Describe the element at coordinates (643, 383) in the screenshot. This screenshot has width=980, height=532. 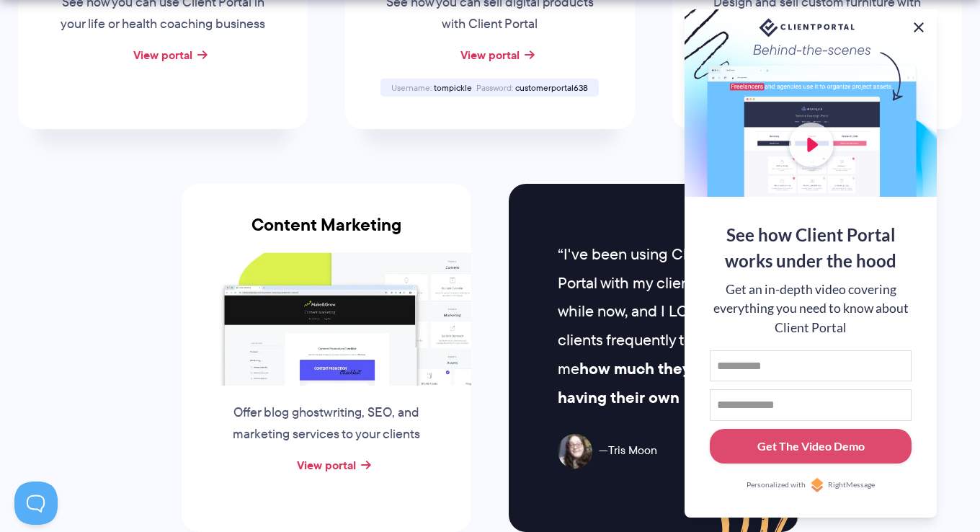
I see `strong: how much they love having their own portal` at that location.